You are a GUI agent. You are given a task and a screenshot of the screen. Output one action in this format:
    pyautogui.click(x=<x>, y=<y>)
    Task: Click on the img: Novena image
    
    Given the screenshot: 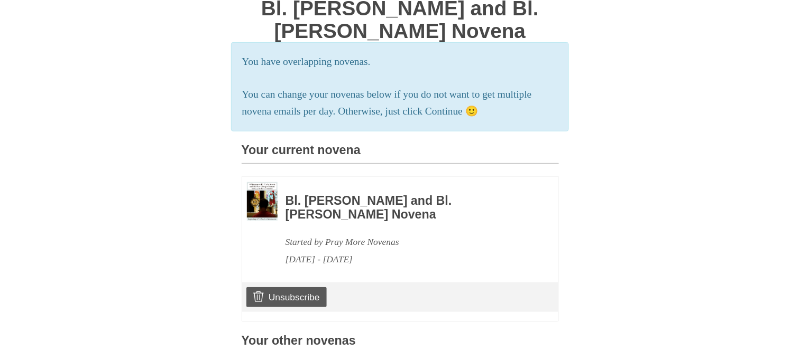 What is the action you would take?
    pyautogui.click(x=262, y=201)
    